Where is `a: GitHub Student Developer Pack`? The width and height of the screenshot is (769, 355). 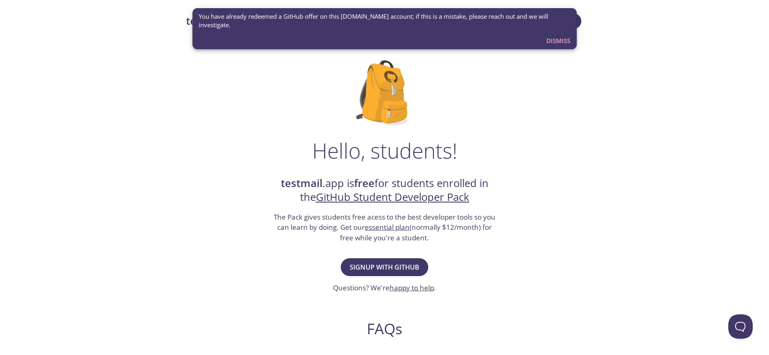
a: GitHub Student Developer Pack is located at coordinates (393, 197).